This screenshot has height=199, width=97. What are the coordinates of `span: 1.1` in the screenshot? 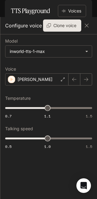 It's located at (47, 116).